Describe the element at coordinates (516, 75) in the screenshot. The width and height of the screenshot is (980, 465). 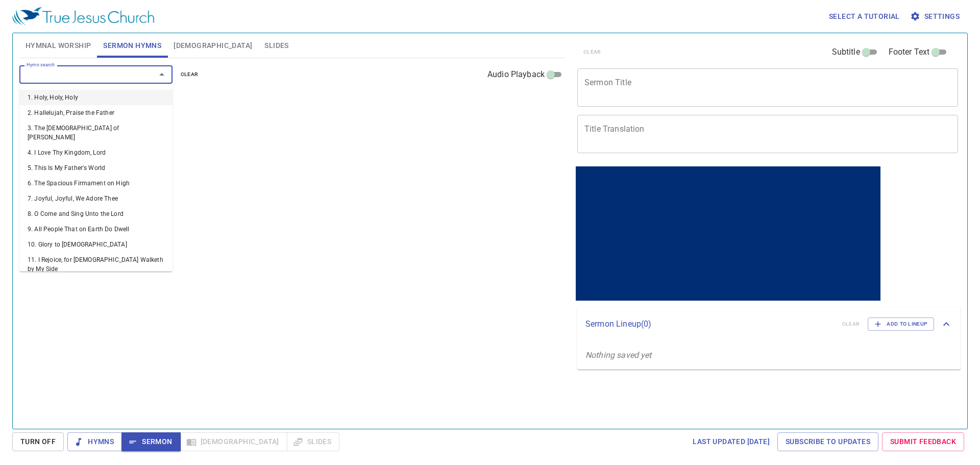
I see `span: Audio Playback` at that location.